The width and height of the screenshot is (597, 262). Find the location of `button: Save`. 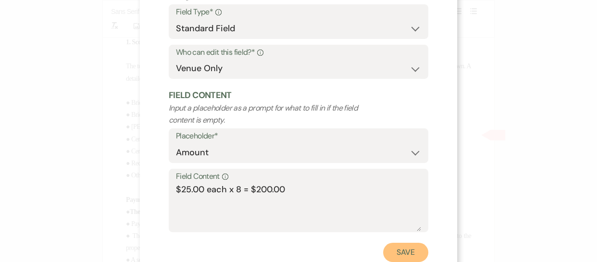

button: Save is located at coordinates (406, 252).